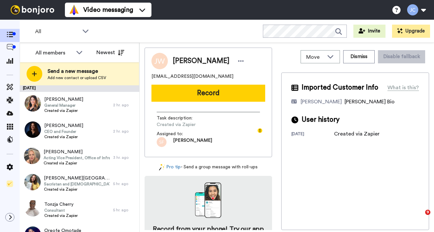 This screenshot has height=232, width=434. Describe the element at coordinates (77, 158) in the screenshot. I see `span: Acting Vice President, Office of Infrastructure and Critical Minerals` at that location.